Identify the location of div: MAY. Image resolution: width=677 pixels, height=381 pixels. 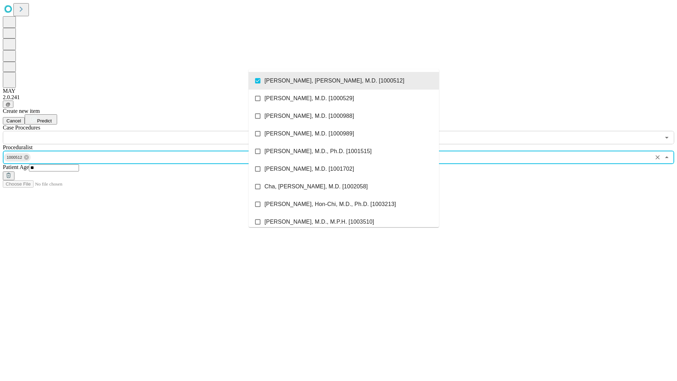
(339, 91).